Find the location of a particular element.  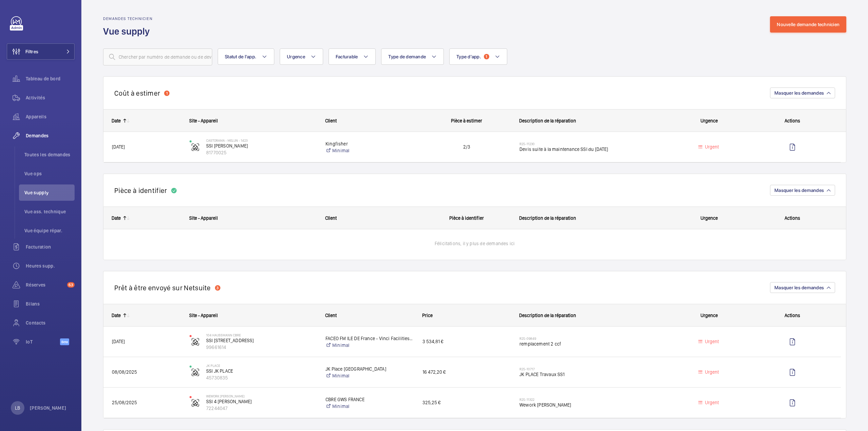

p: 45730835 is located at coordinates (262, 378).